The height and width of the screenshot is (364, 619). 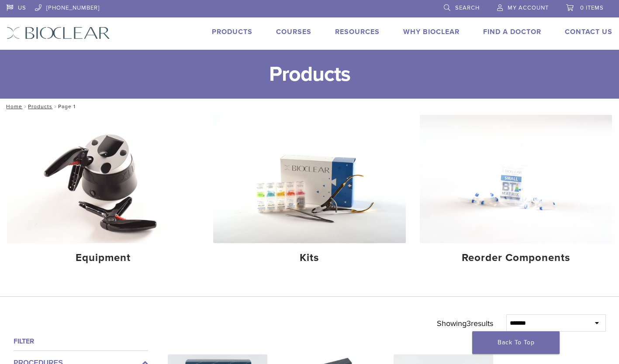 What do you see at coordinates (516, 193) in the screenshot?
I see `a: Reorder Components` at bounding box center [516, 193].